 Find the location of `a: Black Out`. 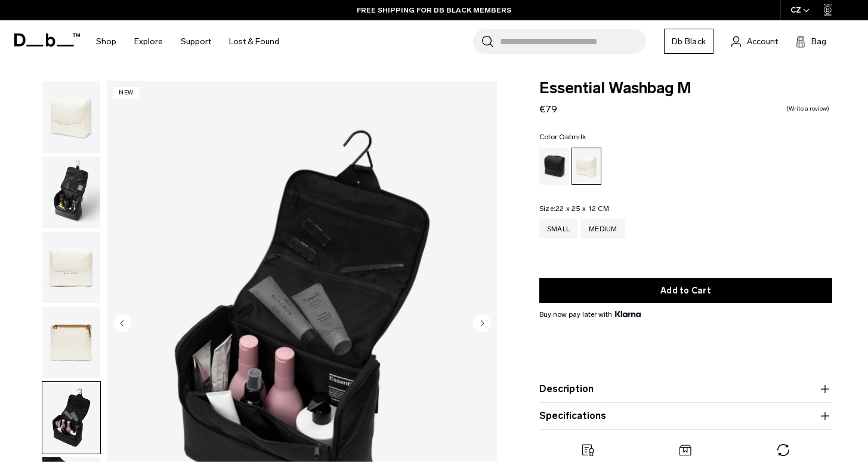

a: Black Out is located at coordinates (554, 166).